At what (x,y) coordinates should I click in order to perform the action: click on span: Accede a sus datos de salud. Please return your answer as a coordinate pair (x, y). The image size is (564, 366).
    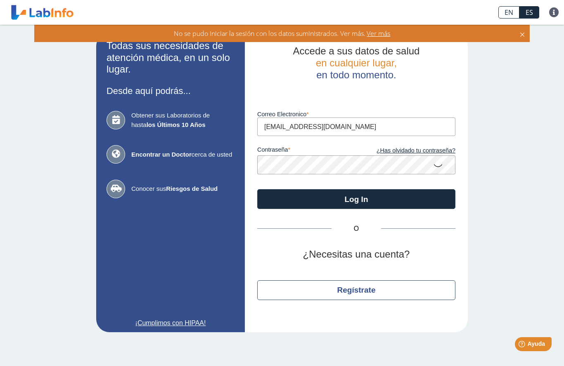
    Looking at the image, I should click on (356, 51).